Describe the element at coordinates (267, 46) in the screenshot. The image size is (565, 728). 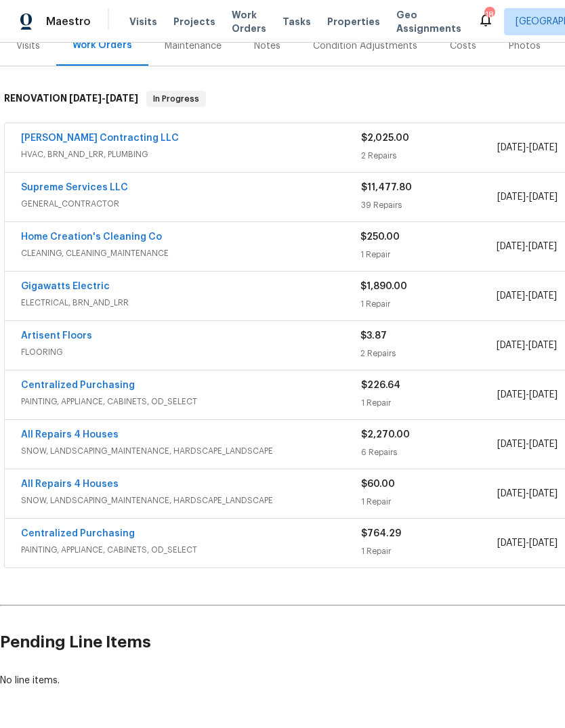
I see `div: Notes` at that location.